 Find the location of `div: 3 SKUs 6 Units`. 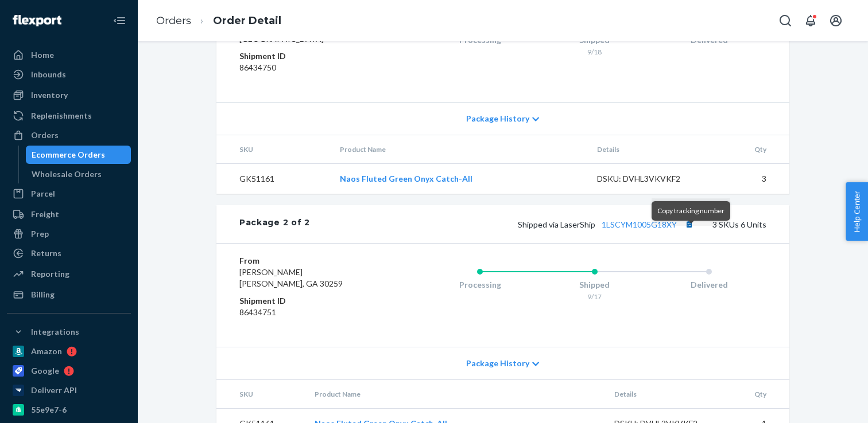

div: 3 SKUs 6 Units is located at coordinates (538, 224).